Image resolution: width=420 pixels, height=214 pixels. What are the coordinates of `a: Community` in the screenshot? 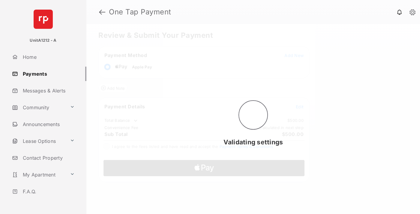 It's located at (38, 108).